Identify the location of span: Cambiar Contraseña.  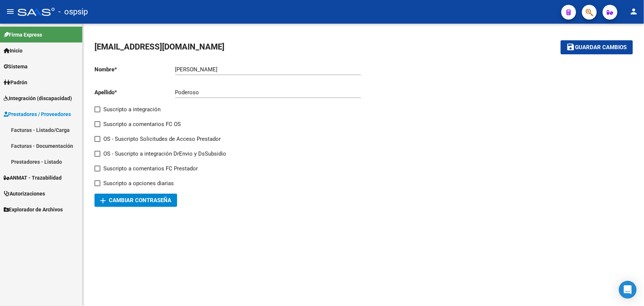
(136, 201).